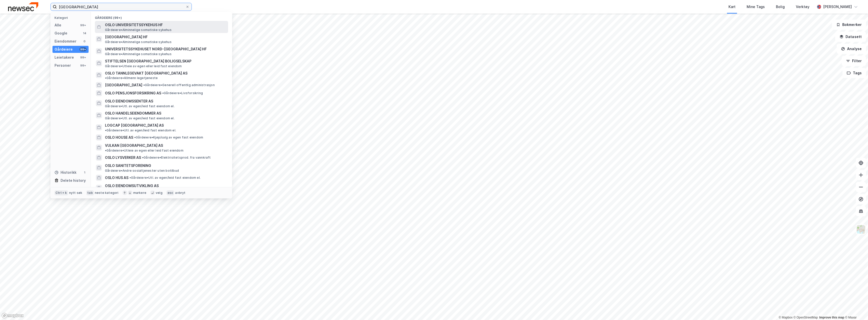 This screenshot has width=868, height=320. What do you see at coordinates (66, 41) in the screenshot?
I see `div: Eiendommer` at bounding box center [66, 41].